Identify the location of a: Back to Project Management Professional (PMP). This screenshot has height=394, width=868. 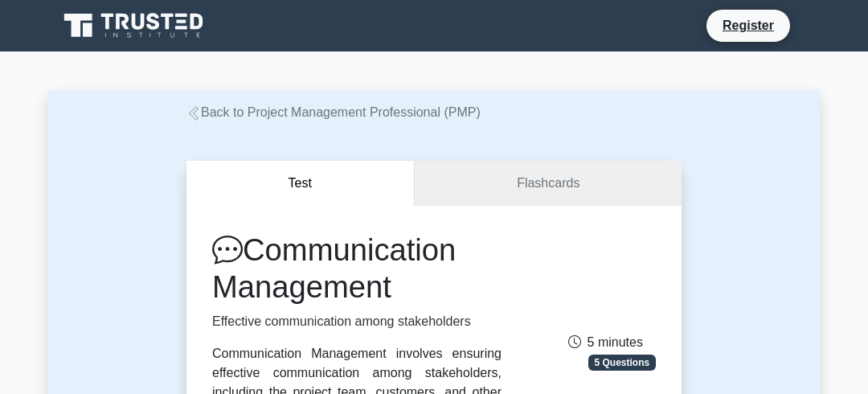
(333, 112).